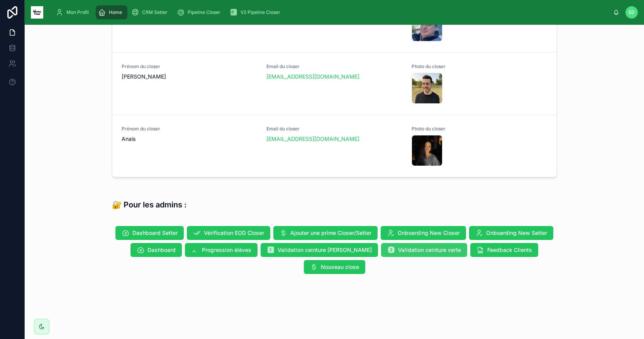 The height and width of the screenshot is (339, 644). Describe the element at coordinates (234, 233) in the screenshot. I see `span: Vérification EOD Closer` at that location.